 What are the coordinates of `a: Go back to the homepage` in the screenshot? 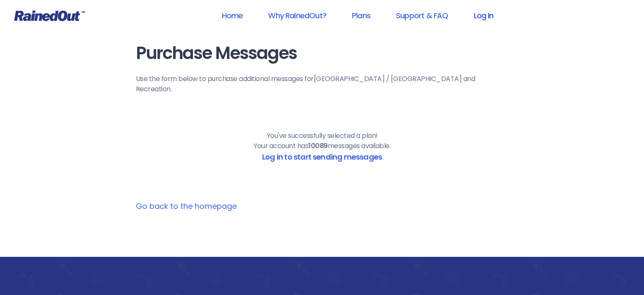 It's located at (186, 205).